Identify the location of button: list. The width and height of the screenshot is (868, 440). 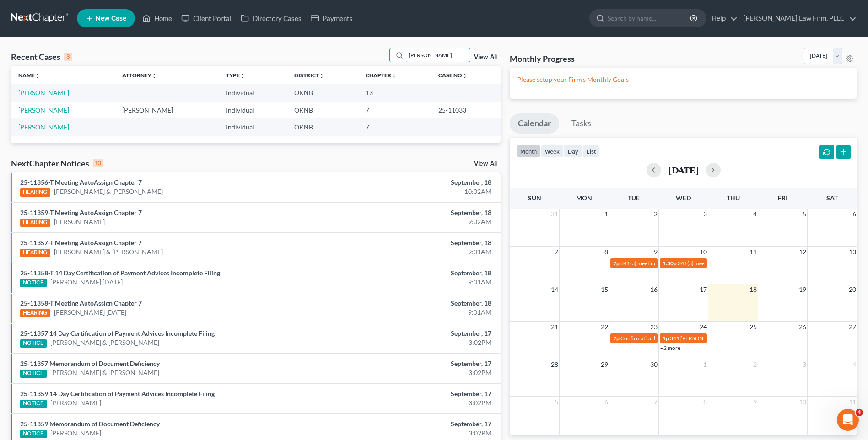
(591, 151).